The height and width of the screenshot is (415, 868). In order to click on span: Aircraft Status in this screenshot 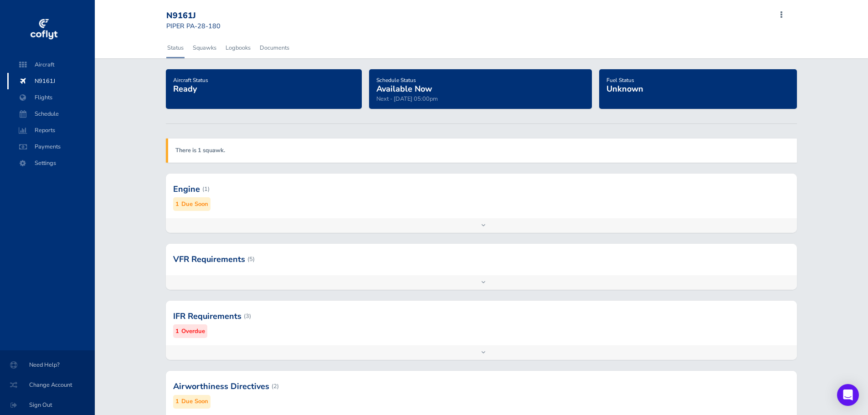, I will do `click(191, 80)`.